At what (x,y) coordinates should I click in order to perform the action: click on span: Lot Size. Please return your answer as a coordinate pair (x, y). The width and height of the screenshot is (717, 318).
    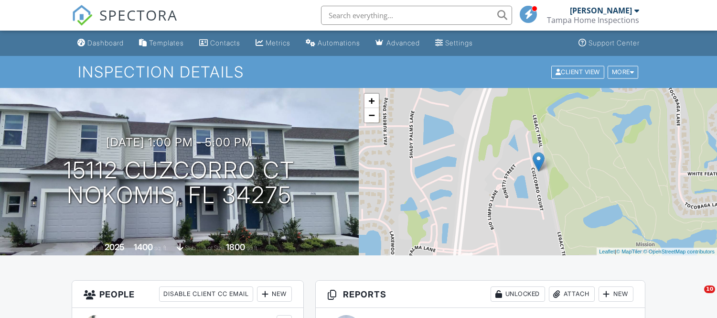
    Looking at the image, I should click on (215, 248).